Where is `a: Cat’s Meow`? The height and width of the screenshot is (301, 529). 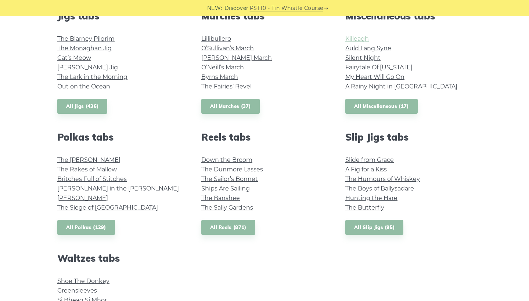
a: Cat’s Meow is located at coordinates (74, 58).